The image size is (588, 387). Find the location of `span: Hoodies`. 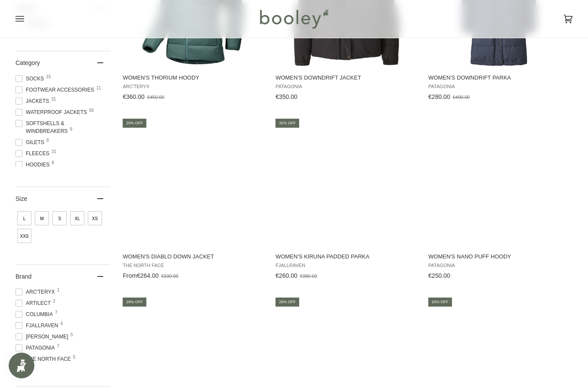

span: Hoodies is located at coordinates (33, 165).